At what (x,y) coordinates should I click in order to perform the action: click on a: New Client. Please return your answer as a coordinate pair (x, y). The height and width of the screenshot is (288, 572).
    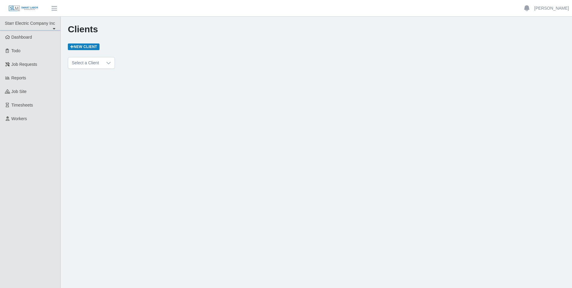
    Looking at the image, I should click on (83, 47).